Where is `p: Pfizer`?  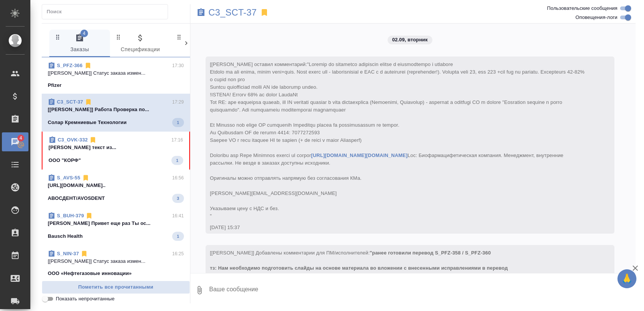
p: Pfizer is located at coordinates (55, 85).